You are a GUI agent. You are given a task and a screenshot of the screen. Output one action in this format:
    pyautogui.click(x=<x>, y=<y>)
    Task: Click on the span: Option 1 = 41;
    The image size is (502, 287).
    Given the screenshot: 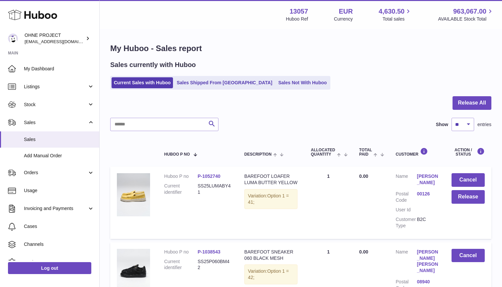 What is the action you would take?
    pyautogui.click(x=268, y=199)
    